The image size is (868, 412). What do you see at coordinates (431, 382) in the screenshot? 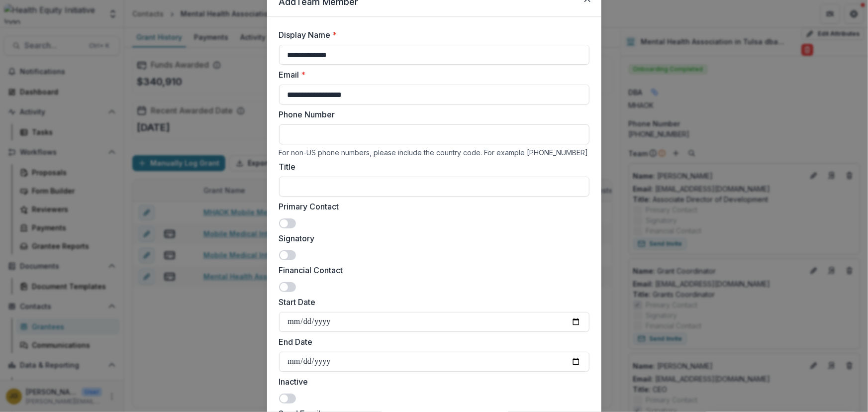
I see `label: Inactive` at bounding box center [431, 382].